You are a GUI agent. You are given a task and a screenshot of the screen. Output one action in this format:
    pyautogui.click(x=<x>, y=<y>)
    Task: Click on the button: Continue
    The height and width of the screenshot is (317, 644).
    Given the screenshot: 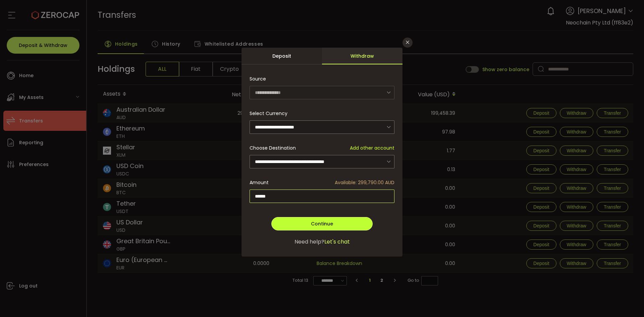 What is the action you would take?
    pyautogui.click(x=322, y=224)
    